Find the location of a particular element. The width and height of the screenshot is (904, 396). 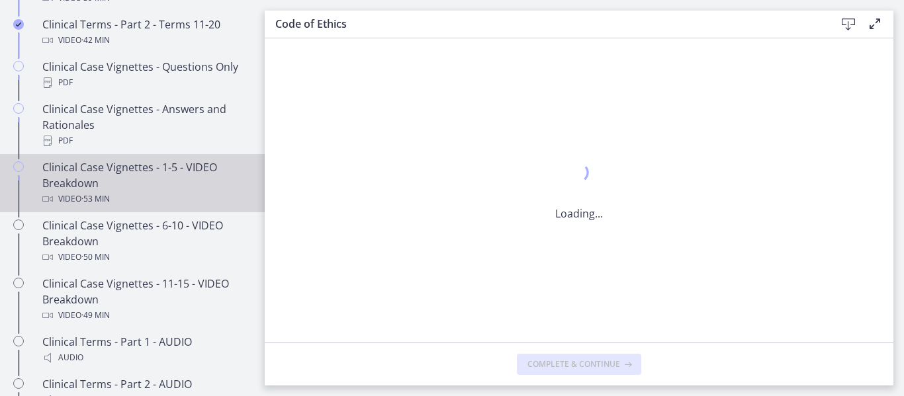

div: Audio is located at coordinates (146, 358).